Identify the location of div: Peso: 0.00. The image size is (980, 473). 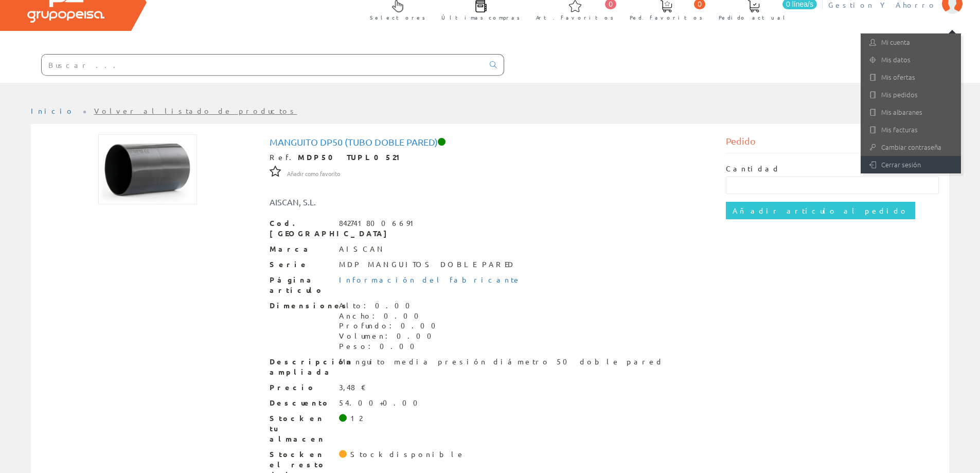
(391, 347).